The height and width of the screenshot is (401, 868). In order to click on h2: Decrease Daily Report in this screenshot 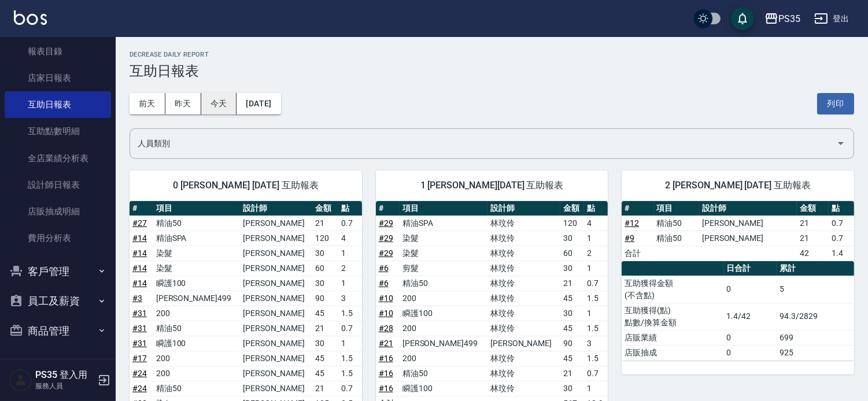, I will do `click(492, 54)`.